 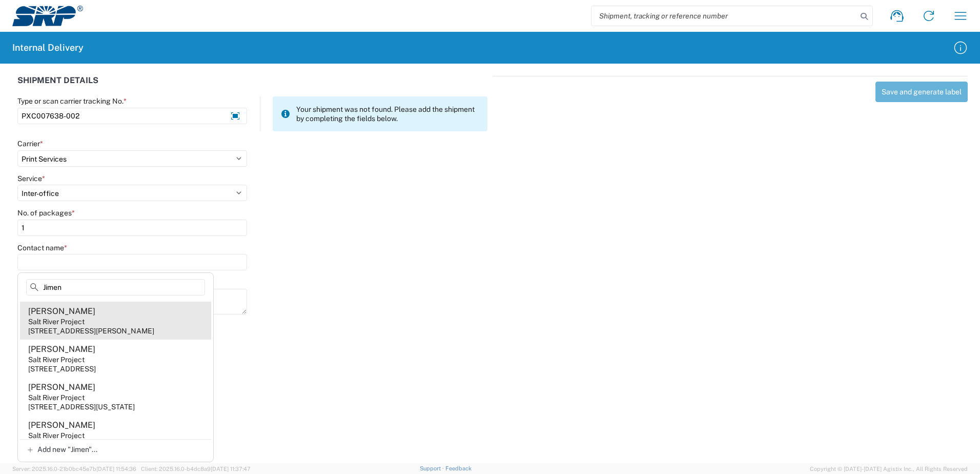 I want to click on span: Add new "Jimen"..., so click(x=67, y=449).